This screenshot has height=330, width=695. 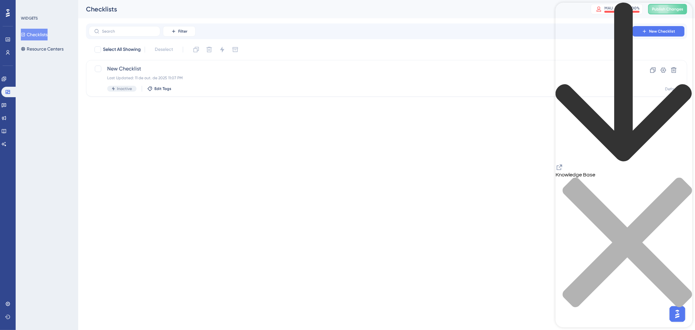 What do you see at coordinates (183, 31) in the screenshot?
I see `span: Filter` at bounding box center [183, 31].